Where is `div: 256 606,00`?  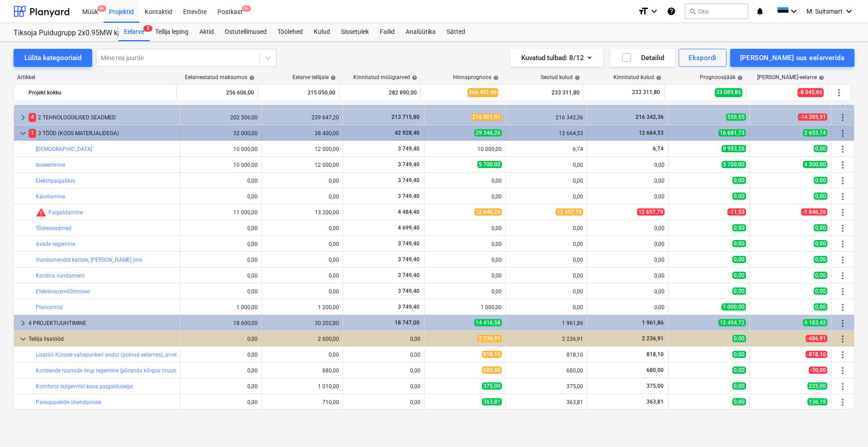 div: 256 606,00 is located at coordinates (217, 93).